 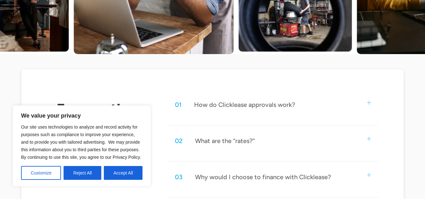 What do you see at coordinates (263, 177) in the screenshot?
I see `div: Why would I choose to finance with Clicklease?` at bounding box center [263, 177].